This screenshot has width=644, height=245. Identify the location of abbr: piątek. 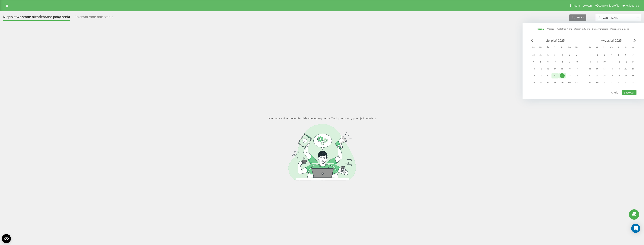
(619, 48).